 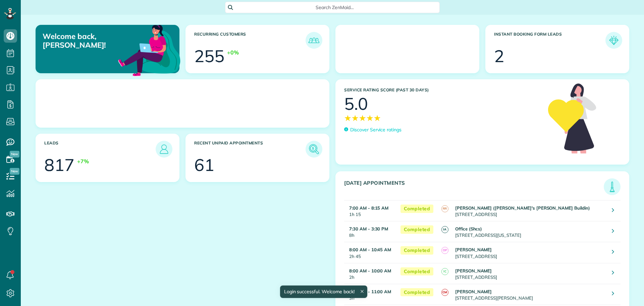 What do you see at coordinates (614, 41) in the screenshot?
I see `img: icon_form_leads-04211a6a04a5b2264e4ee56bc0799ec3eb69b7e499cbb523a139df1d13a81ae0.png` at bounding box center [614, 41].